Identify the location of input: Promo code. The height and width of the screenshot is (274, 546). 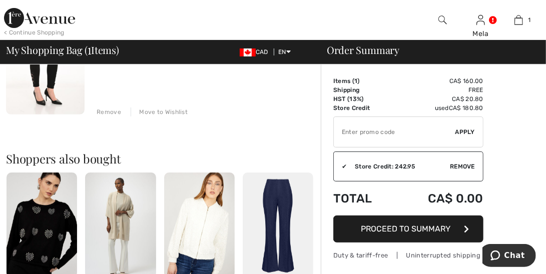
(395, 132).